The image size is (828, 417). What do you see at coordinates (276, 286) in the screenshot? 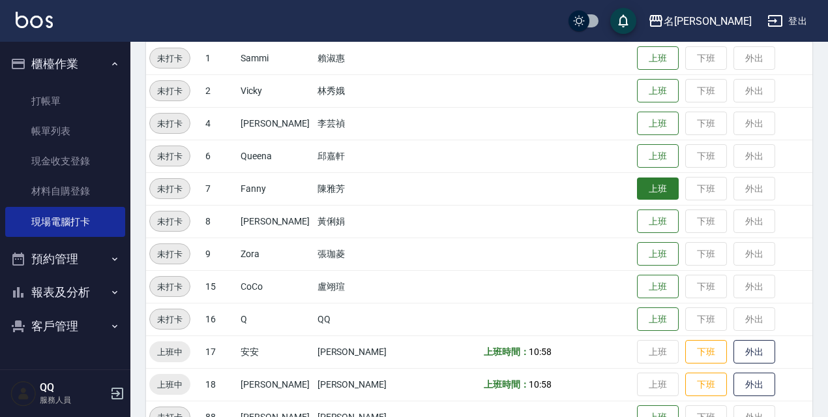
I see `td: CoCo` at bounding box center [276, 286].